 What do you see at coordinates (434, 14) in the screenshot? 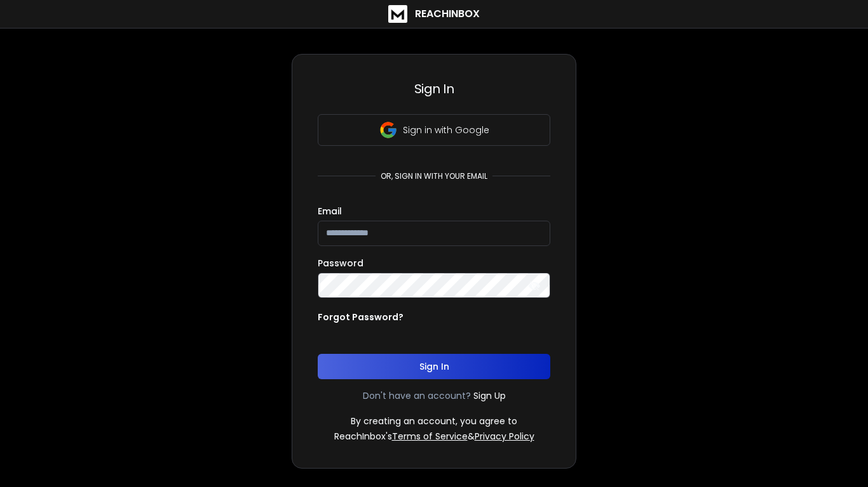
I see `a: ReachInbox` at bounding box center [434, 14].